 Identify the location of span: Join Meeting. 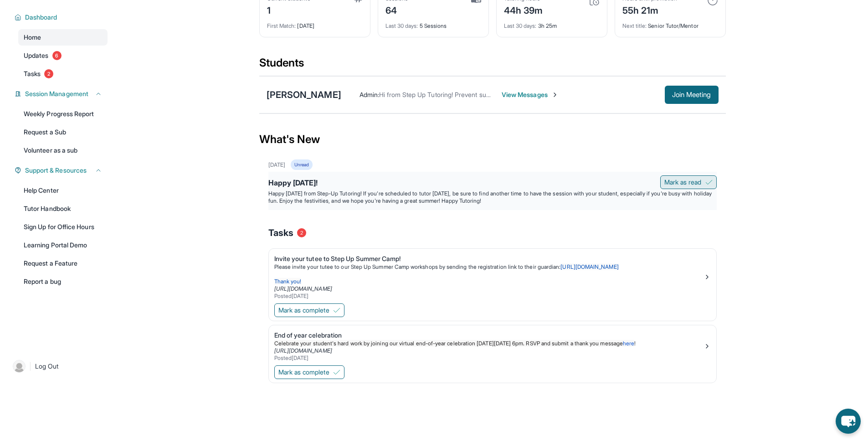
(692, 94).